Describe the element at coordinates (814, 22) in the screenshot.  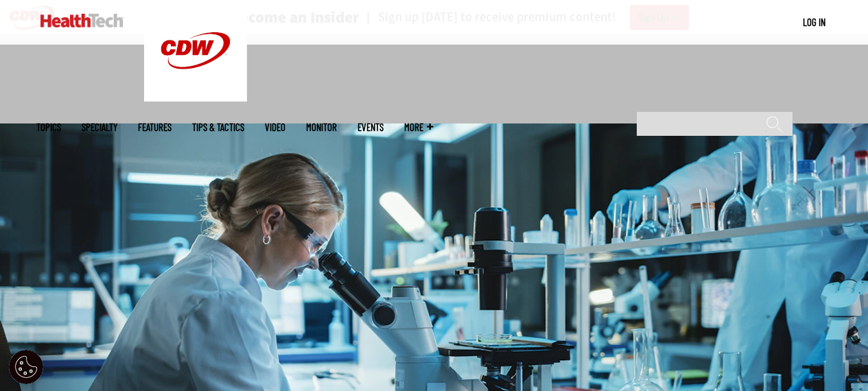
I see `a: Log in` at that location.